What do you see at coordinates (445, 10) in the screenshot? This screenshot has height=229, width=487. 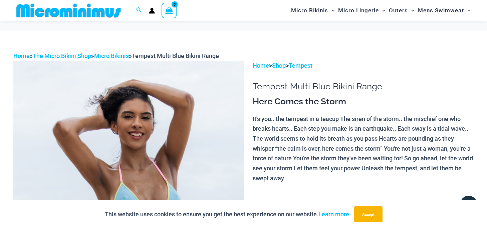 I see `a: Mens SwimwearMenu ToggleMenu Toggle` at bounding box center [445, 10].